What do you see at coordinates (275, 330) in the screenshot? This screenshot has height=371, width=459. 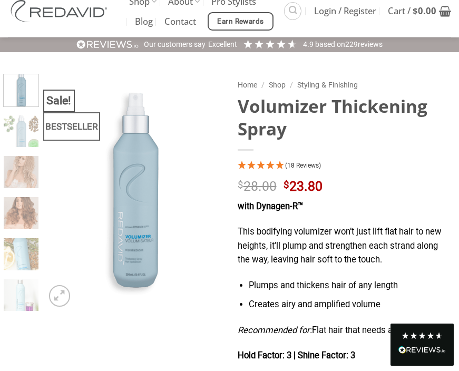 I see `em: Recommended for:` at bounding box center [275, 330].